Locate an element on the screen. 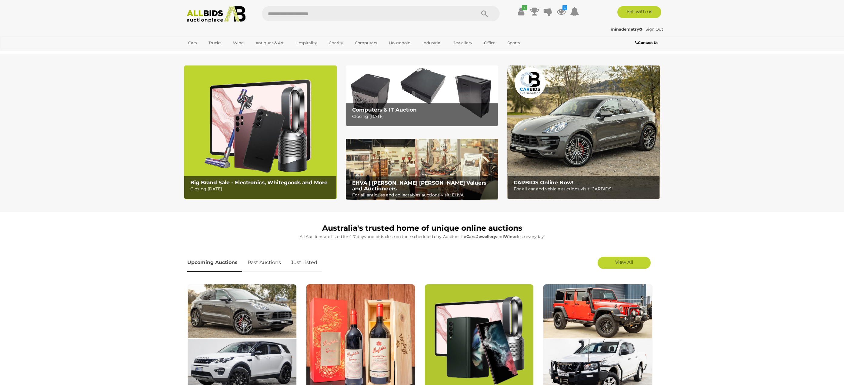  a: CARBIDS Online Now! CARBIDS Online Now! For all car and vehicle auctions visit: CARBIDS! is located at coordinates (583, 132).